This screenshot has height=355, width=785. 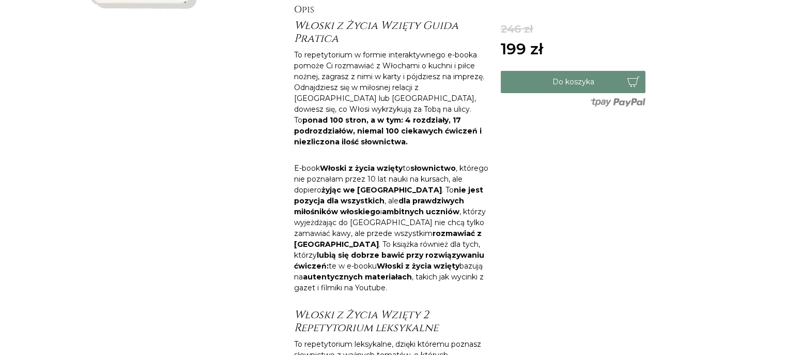 I want to click on del: 246, so click(x=522, y=29).